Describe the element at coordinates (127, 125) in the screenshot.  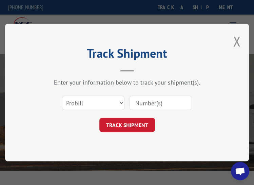
I see `button: TRACK SHIPMENT` at that location.